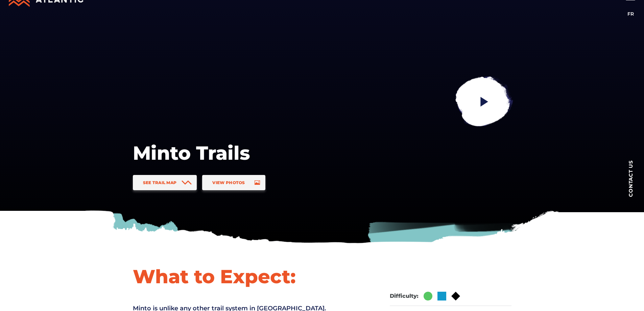 The width and height of the screenshot is (644, 311). Describe the element at coordinates (631, 178) in the screenshot. I see `span: Contact us` at that location.